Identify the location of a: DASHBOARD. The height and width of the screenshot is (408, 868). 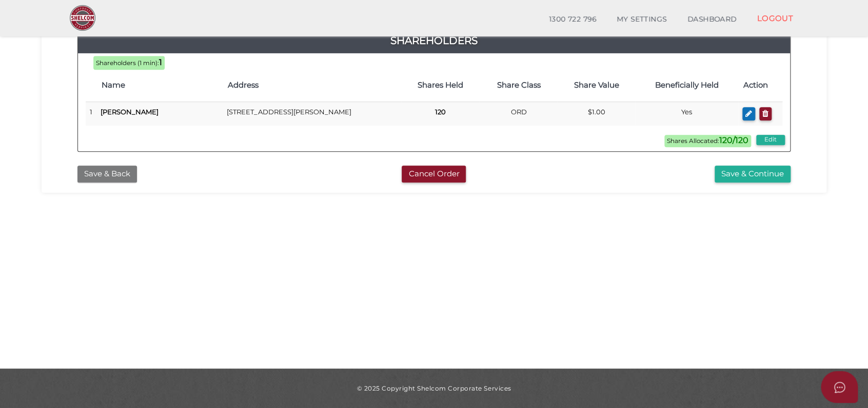
(713, 19).